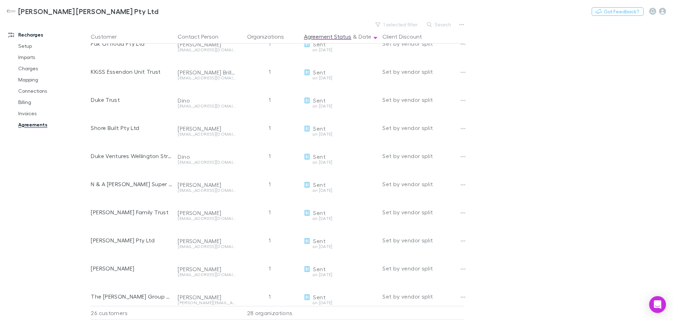 The height and width of the screenshot is (320, 673). I want to click on a: Agreements, so click(53, 125).